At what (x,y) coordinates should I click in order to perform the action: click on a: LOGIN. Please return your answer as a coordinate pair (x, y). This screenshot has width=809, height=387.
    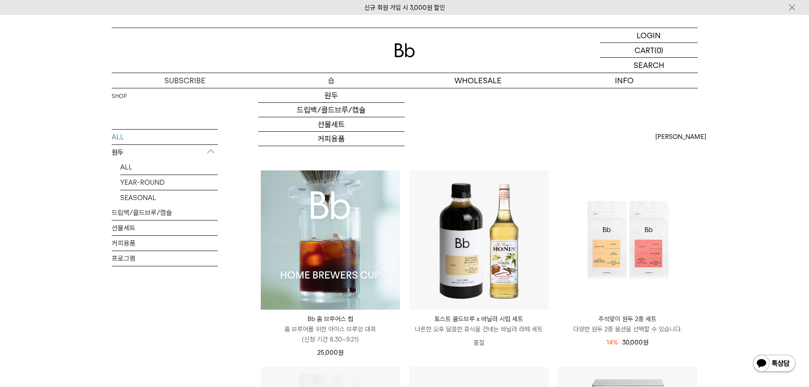
    Looking at the image, I should click on (649, 35).